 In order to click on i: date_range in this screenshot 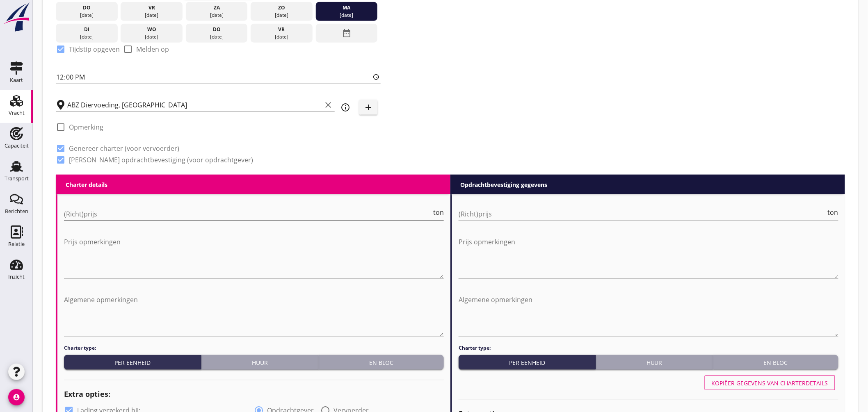, I will do `click(347, 34)`.